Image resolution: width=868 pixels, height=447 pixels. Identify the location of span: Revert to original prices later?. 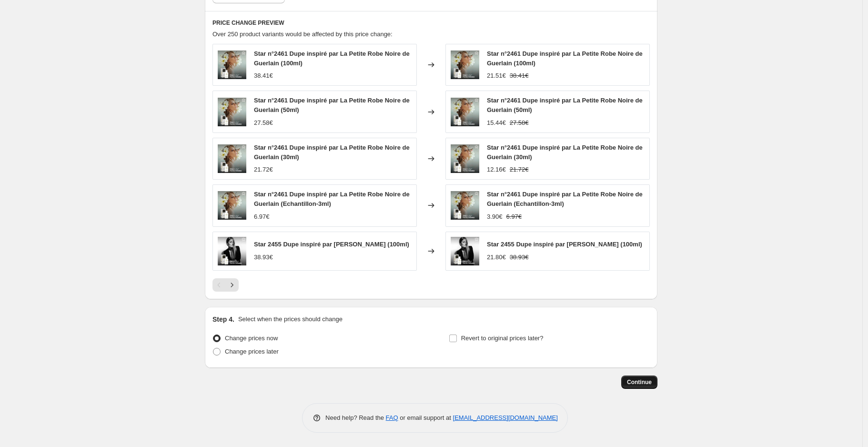
(502, 338).